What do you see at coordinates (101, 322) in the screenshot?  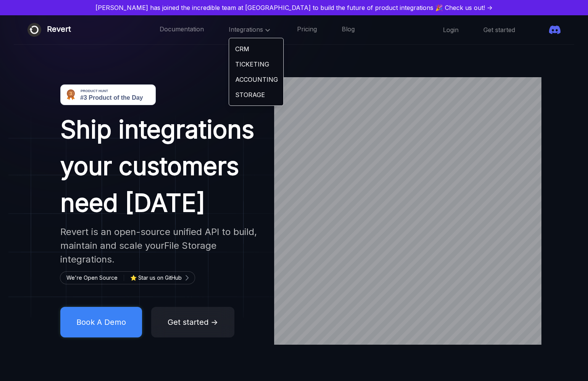 I see `button: Book A Demo` at bounding box center [101, 322].